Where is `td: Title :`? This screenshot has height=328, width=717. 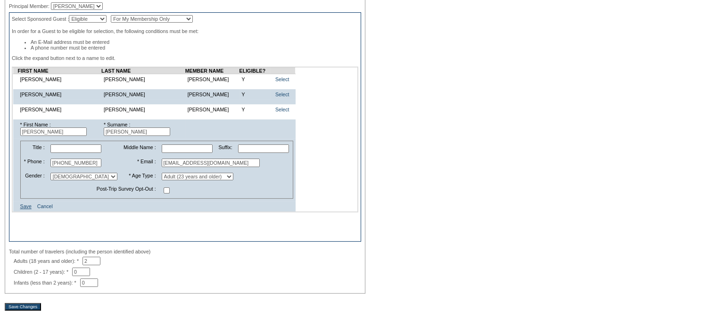
td: Title : is located at coordinates (34, 148).